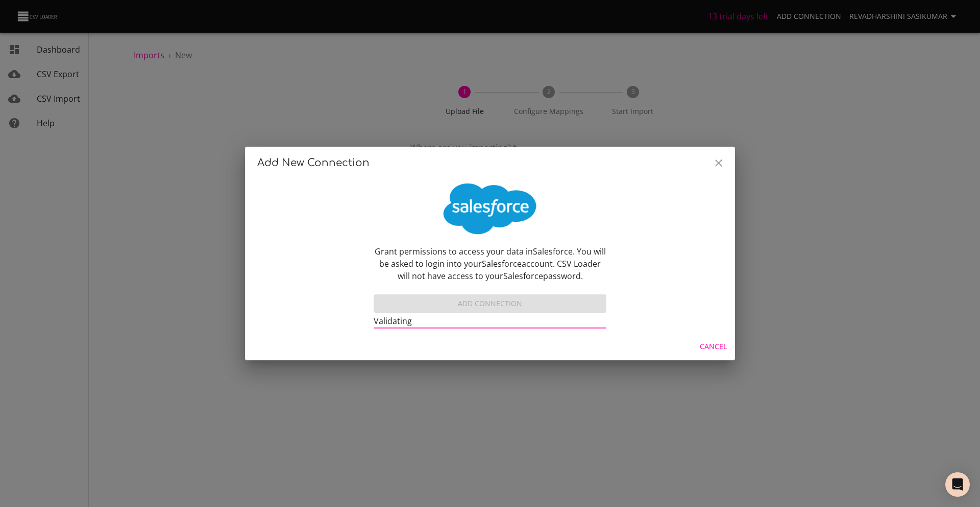  Describe the element at coordinates (957, 484) in the screenshot. I see `div: Open Intercom Messenger` at that location.